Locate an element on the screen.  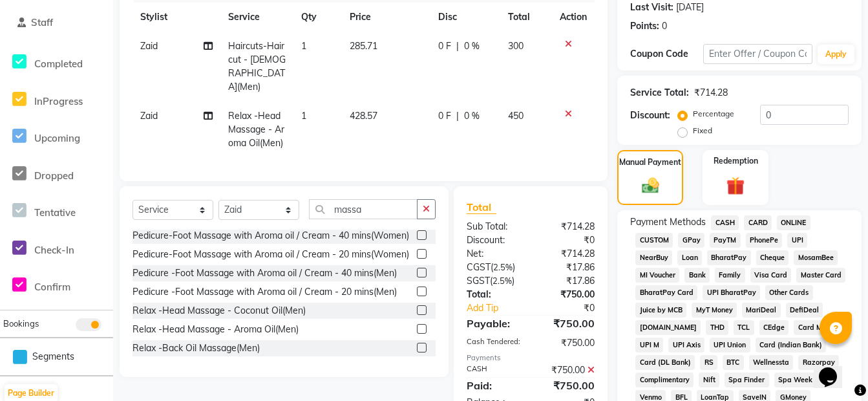
span: Dropped is located at coordinates (54, 175).